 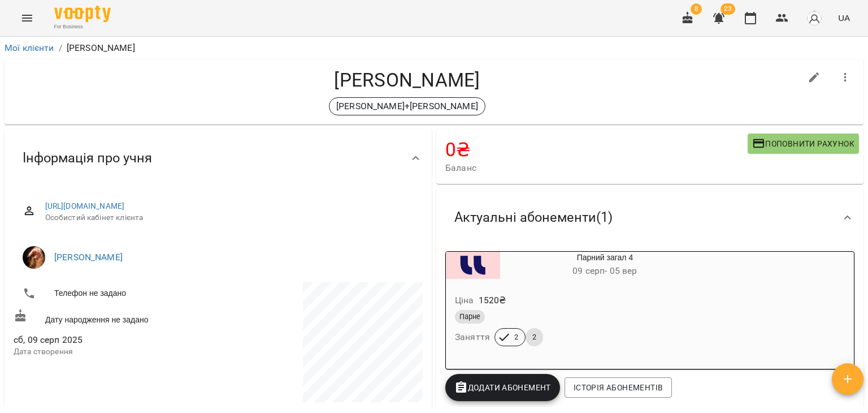 What do you see at coordinates (814, 18) in the screenshot?
I see `img: avatar_s.png` at bounding box center [814, 18].